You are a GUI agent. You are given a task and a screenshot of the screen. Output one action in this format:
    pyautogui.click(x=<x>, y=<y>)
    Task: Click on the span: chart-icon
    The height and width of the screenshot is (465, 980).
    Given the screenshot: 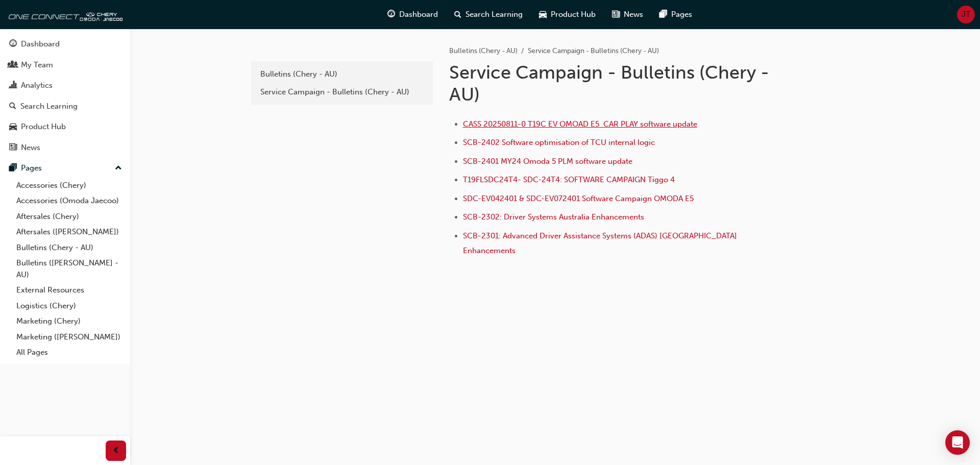 What is the action you would take?
    pyautogui.click(x=13, y=86)
    